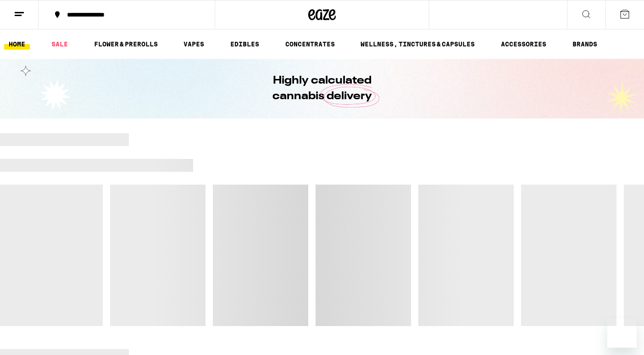 This screenshot has height=355, width=644. Describe the element at coordinates (523, 44) in the screenshot. I see `a: ACCESSORIES` at that location.